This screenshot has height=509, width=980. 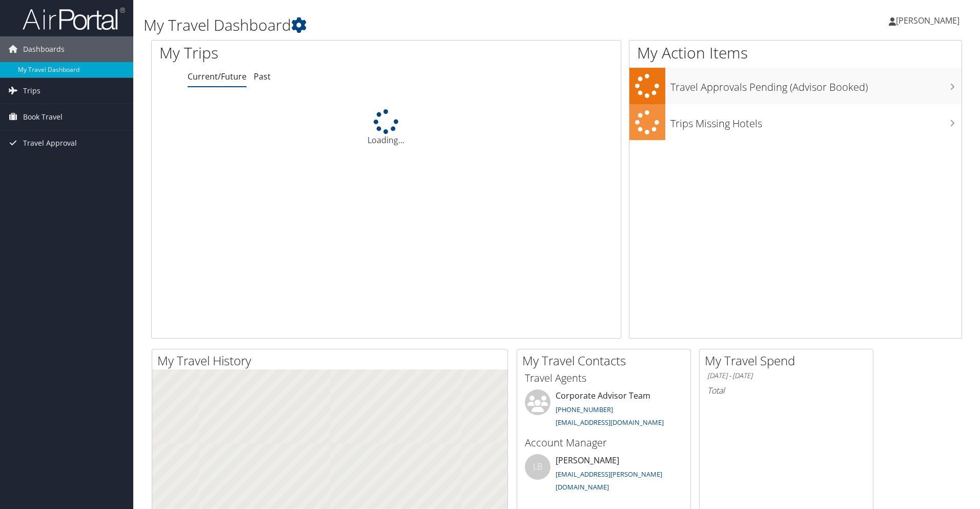 What do you see at coordinates (419, 25) in the screenshot?
I see `h1: My Travel Dashboard` at bounding box center [419, 25].